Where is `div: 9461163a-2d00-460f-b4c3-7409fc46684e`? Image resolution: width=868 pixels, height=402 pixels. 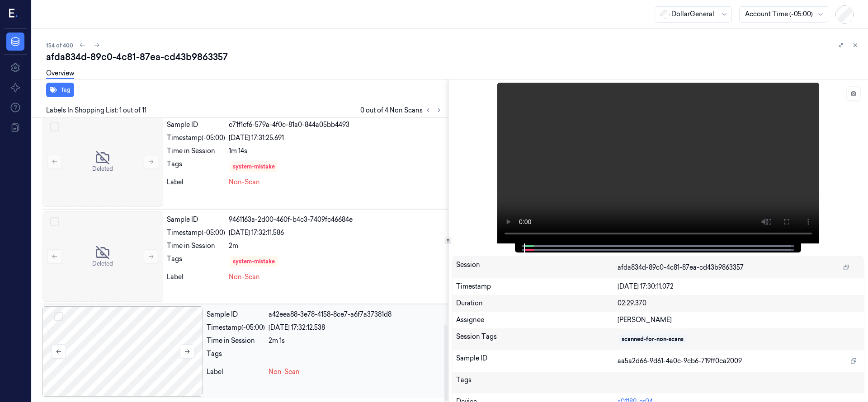 div: 9461163a-2d00-460f-b4c3-7409fc46684e is located at coordinates (336, 220).